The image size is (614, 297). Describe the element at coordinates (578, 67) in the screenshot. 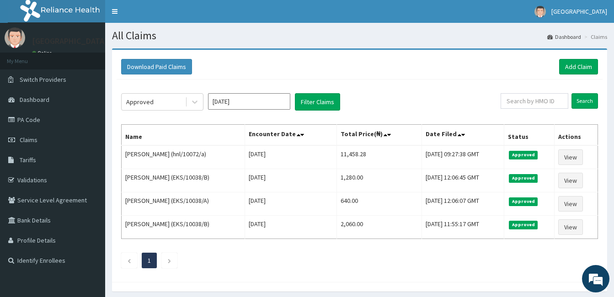

I see `a: Add Claim` at that location.